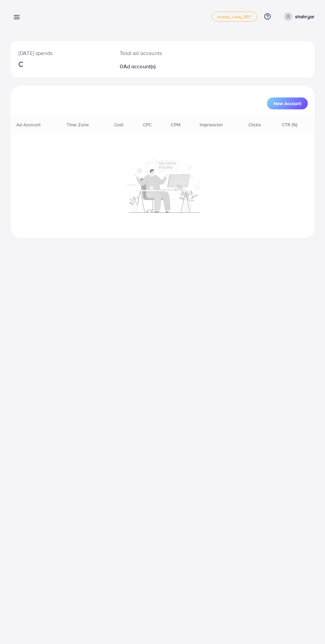  I want to click on h2: 0, so click(149, 66).